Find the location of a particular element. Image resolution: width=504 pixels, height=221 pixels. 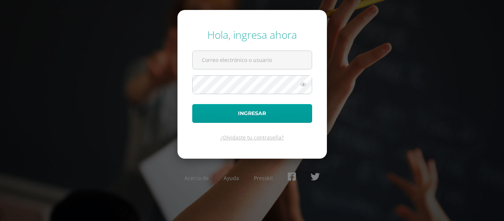

a: ¿Olvidaste tu contraseña? is located at coordinates (252, 137).